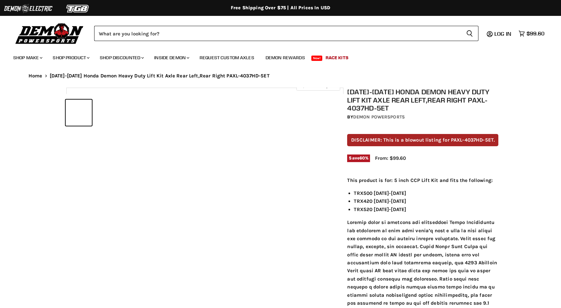 This screenshot has height=308, width=561. Describe the element at coordinates (121, 58) in the screenshot. I see `a: Shop Discounted` at that location.